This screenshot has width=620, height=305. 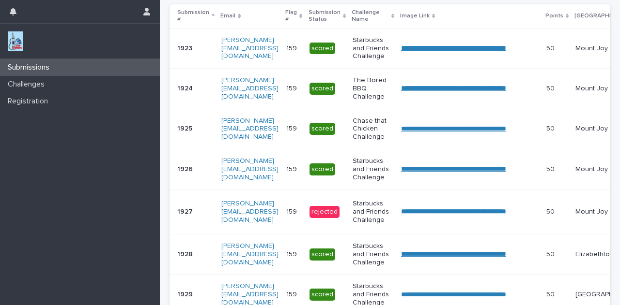 What do you see at coordinates (186, 254) in the screenshot?
I see `p: 1928` at bounding box center [186, 254].